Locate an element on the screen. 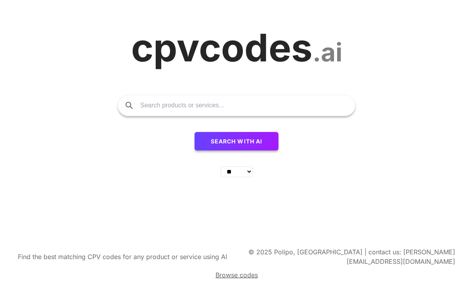 This screenshot has height=288, width=473. a: cpvcodes.ai is located at coordinates (236, 48).